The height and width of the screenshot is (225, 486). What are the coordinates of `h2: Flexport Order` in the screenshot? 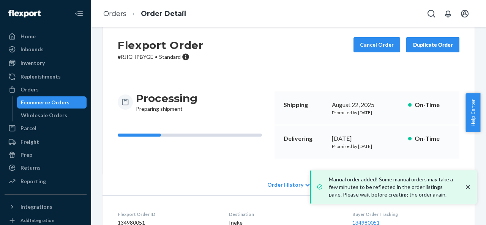 It's located at (161, 45).